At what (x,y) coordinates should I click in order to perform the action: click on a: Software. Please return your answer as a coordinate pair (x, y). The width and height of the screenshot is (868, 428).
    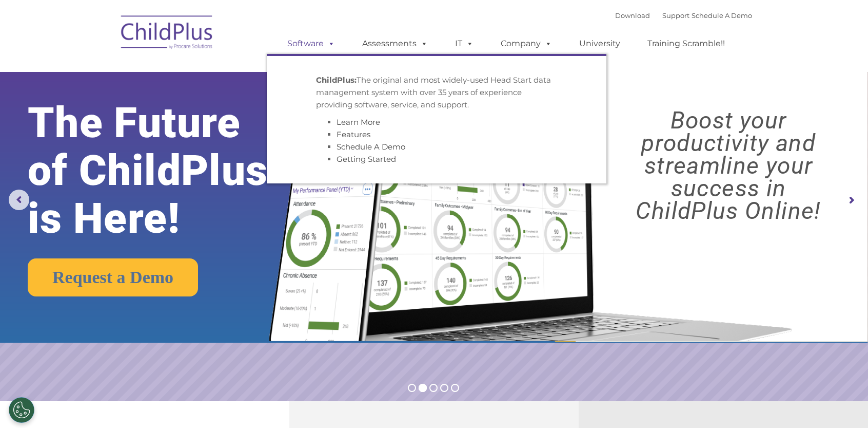
    Looking at the image, I should click on (311, 44).